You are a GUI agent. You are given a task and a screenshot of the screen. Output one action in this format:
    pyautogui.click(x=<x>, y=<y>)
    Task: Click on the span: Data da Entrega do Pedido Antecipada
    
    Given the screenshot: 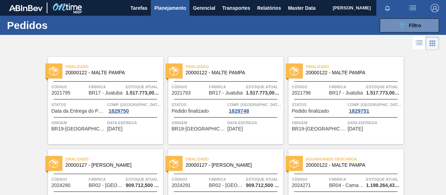 What is the action you would take?
    pyautogui.click(x=78, y=111)
    